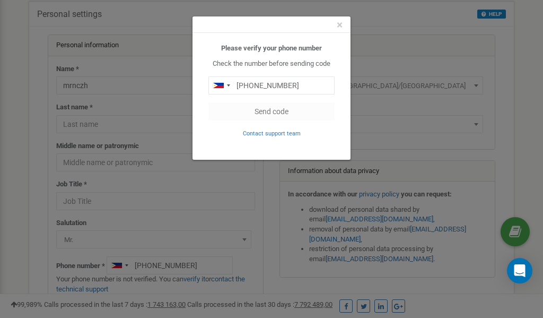  What do you see at coordinates (272, 48) in the screenshot?
I see `b: Please verify your phone number` at bounding box center [272, 48].